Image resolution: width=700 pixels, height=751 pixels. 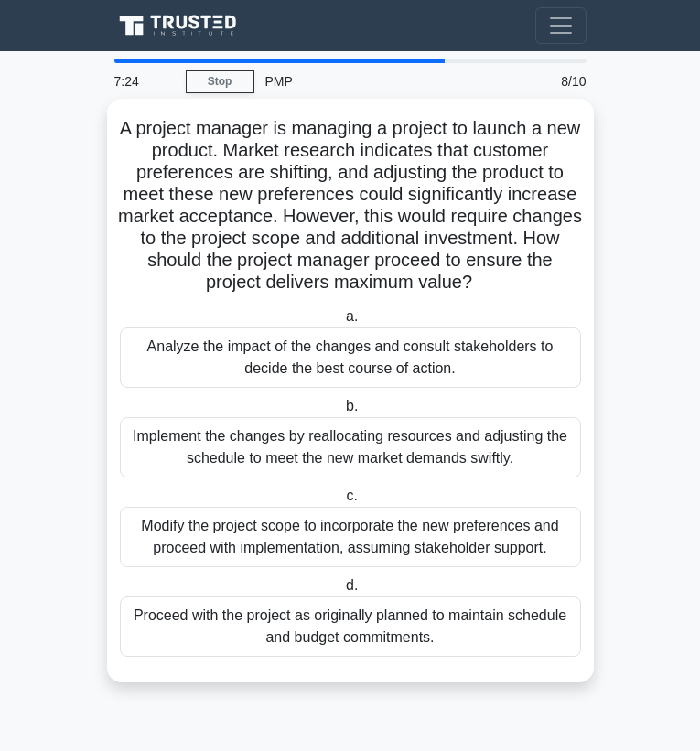 What do you see at coordinates (351, 585) in the screenshot?
I see `span: d.` at bounding box center [351, 585].